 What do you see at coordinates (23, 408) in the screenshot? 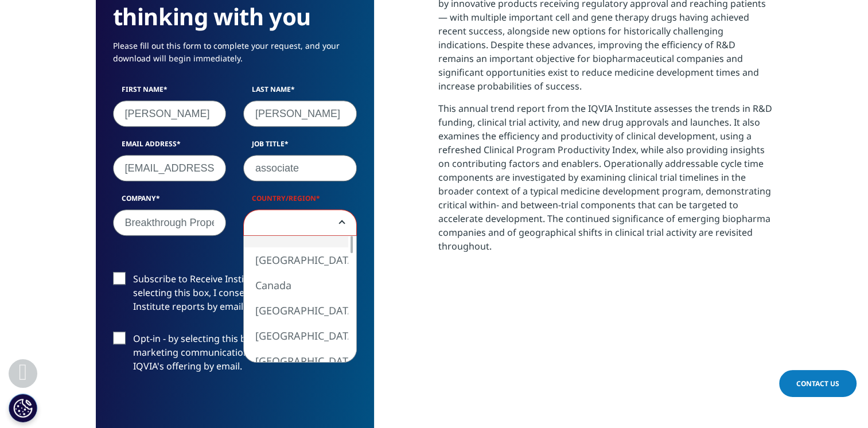
I see `button: Cookies Settings` at bounding box center [23, 408].